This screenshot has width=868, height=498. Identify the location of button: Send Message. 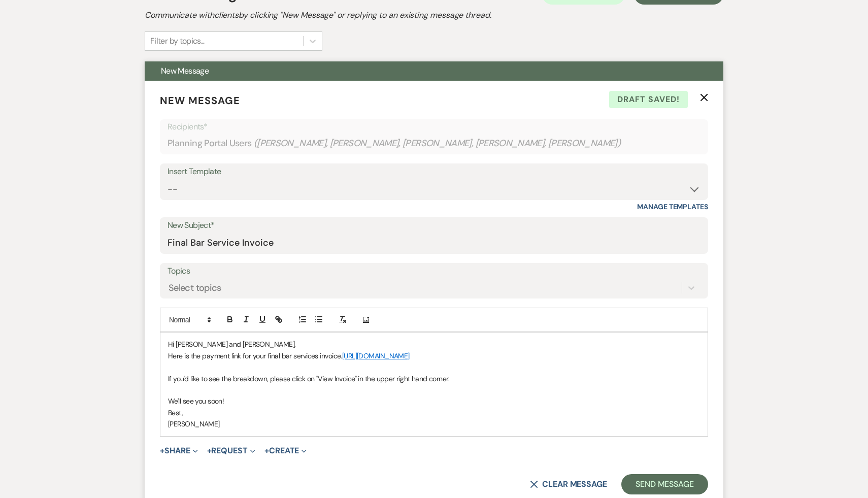
(664, 484).